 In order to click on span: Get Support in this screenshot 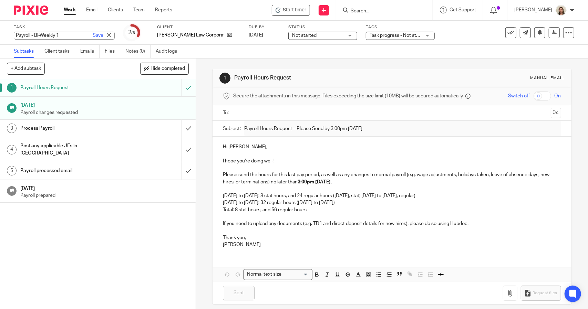, I will do `click(462, 10)`.